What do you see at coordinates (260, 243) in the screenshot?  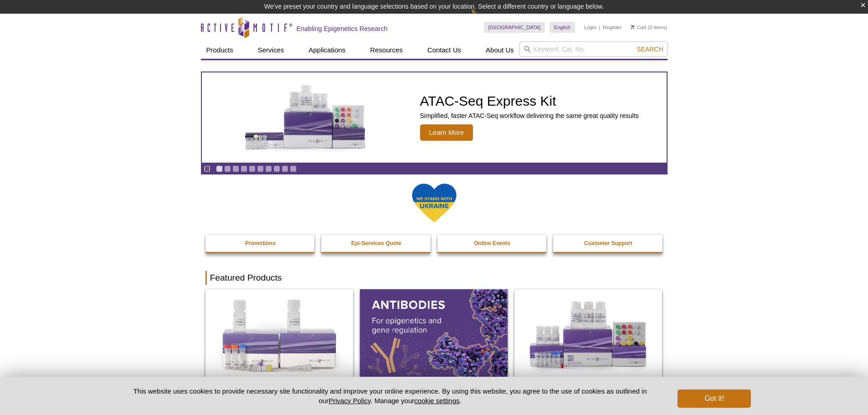 I see `strong: Promotions` at bounding box center [260, 243].